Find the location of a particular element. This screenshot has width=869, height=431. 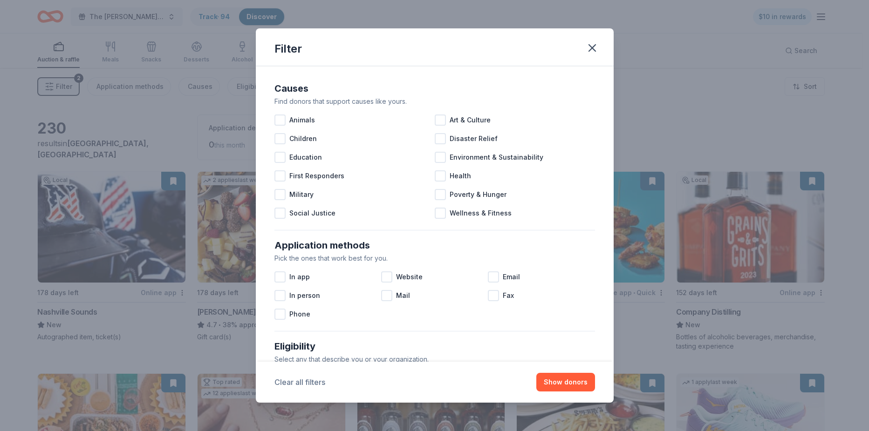

span: Fax is located at coordinates (508, 296).